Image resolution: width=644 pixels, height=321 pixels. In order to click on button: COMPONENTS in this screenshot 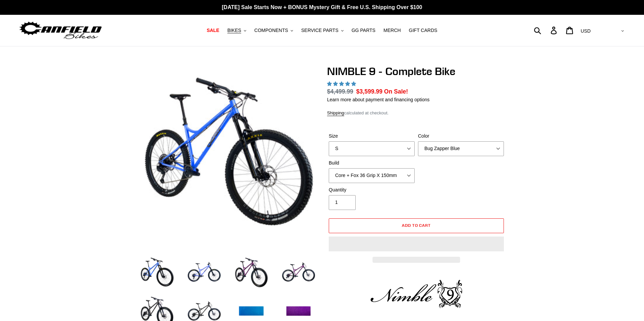, I will do `click(273, 30)`.